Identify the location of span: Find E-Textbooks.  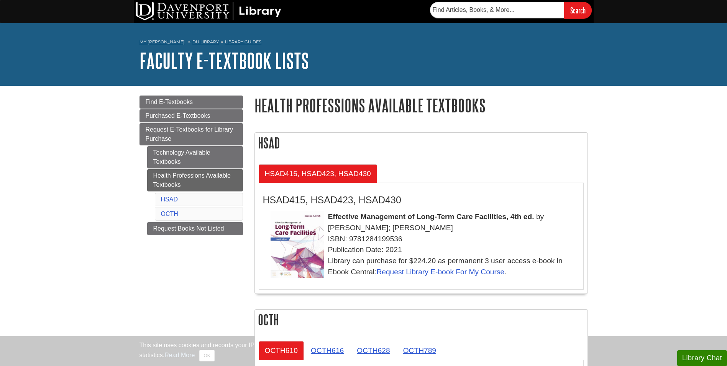
(169, 102).